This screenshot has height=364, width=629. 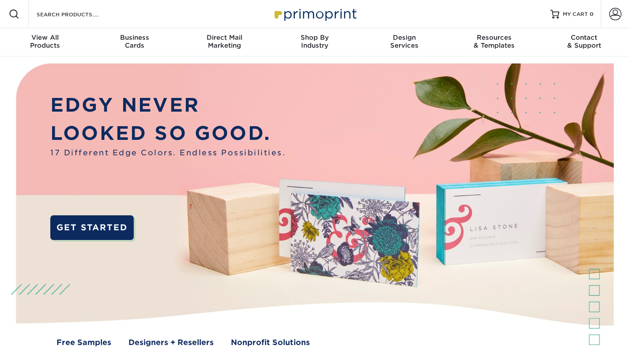 What do you see at coordinates (404, 42) in the screenshot?
I see `div: Services` at bounding box center [404, 42].